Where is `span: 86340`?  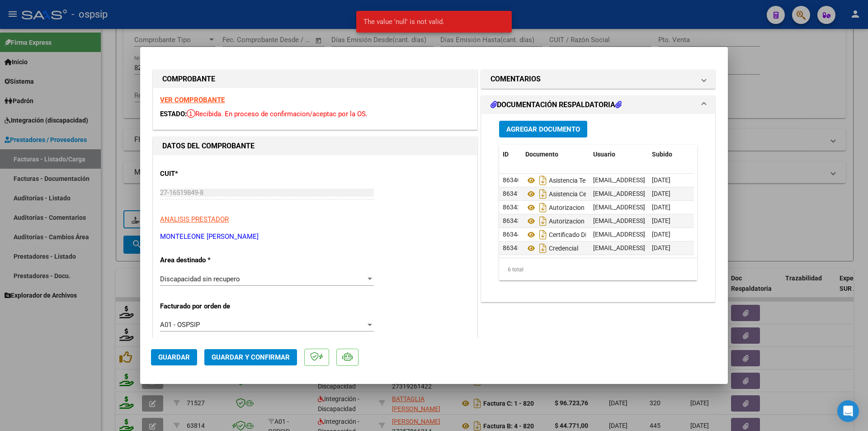
span: 86340 is located at coordinates (512, 180).